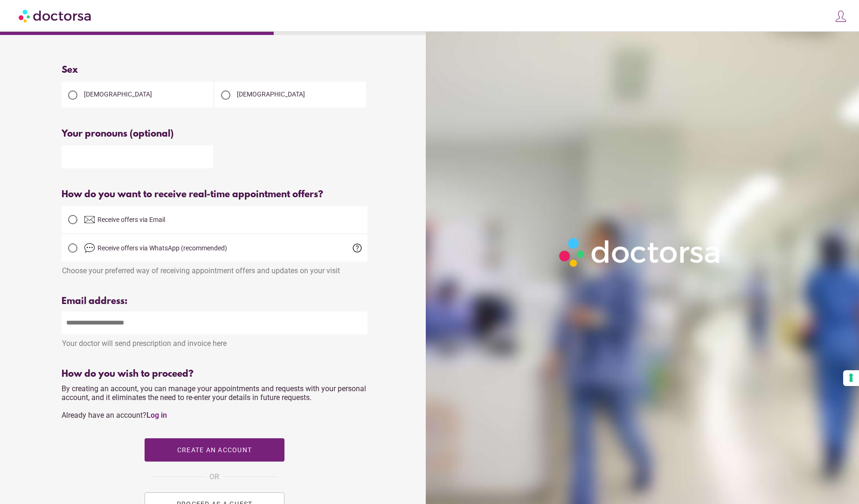 This screenshot has height=504, width=859. What do you see at coordinates (215, 374) in the screenshot?
I see `div: How do you wish to proceed?` at bounding box center [215, 374].